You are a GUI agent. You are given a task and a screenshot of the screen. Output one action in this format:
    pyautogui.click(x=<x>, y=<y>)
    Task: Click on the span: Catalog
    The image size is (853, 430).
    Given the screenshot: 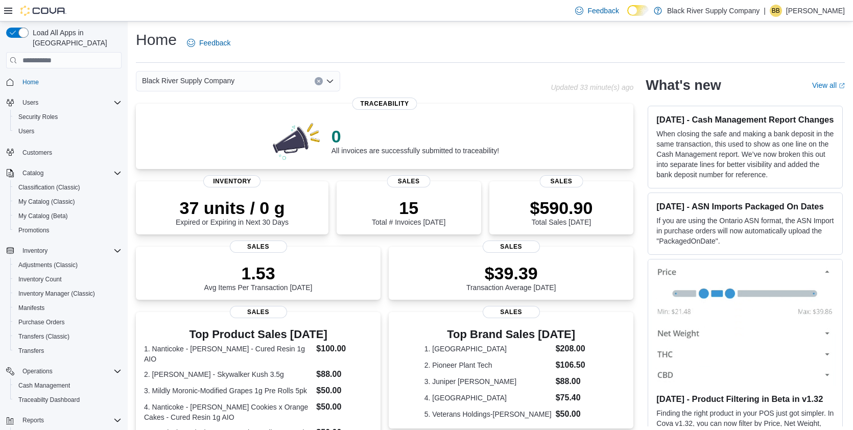 What is the action you would take?
    pyautogui.click(x=33, y=173)
    